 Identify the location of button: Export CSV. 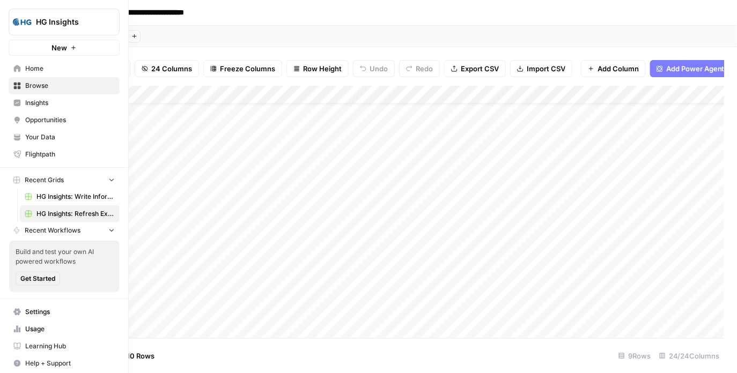
(475, 69).